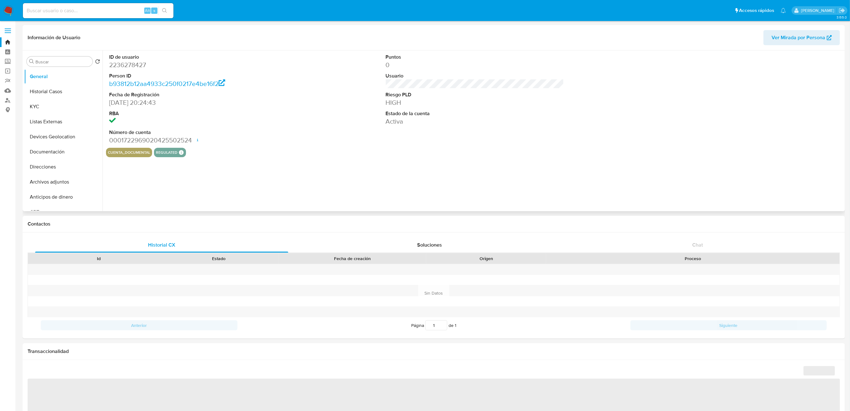 The image size is (850, 411). Describe the element at coordinates (63, 122) in the screenshot. I see `button: Listas Externas` at that location.